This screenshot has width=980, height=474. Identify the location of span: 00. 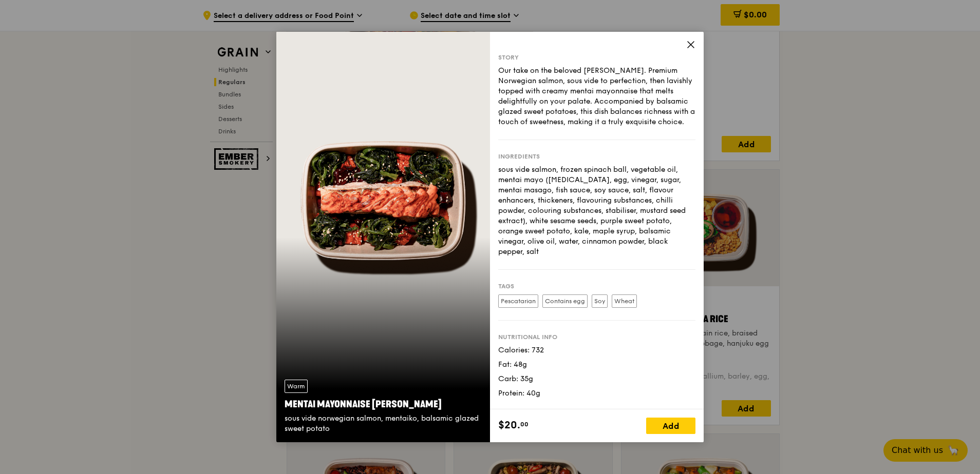
(525, 424).